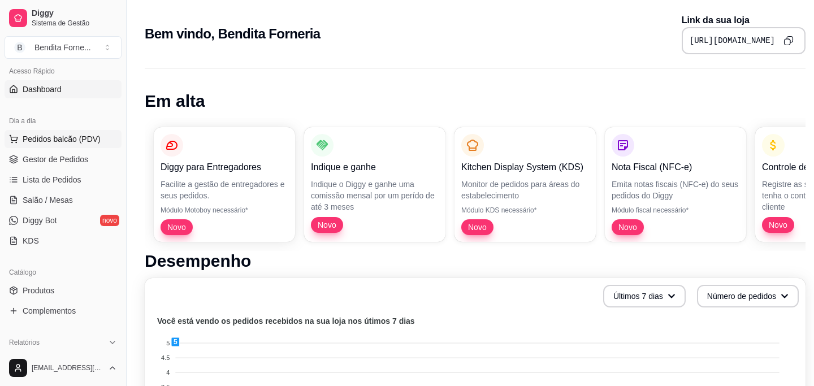  I want to click on h2: Bem vindo, Bendita Forneria, so click(232, 34).